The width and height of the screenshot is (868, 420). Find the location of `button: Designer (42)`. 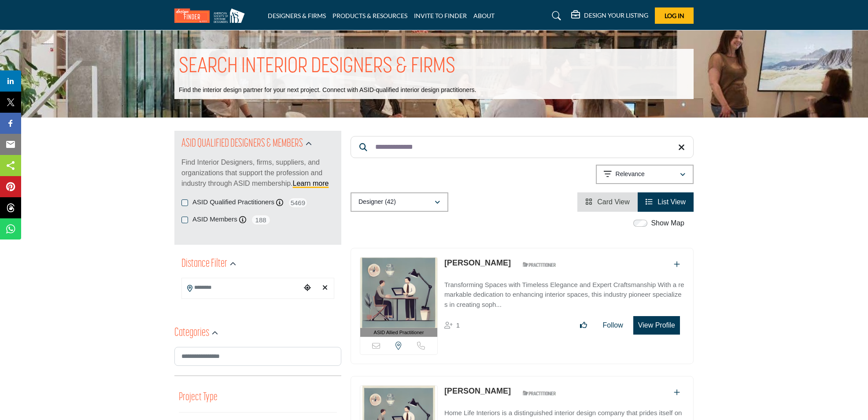

button: Designer (42) is located at coordinates (399, 202).